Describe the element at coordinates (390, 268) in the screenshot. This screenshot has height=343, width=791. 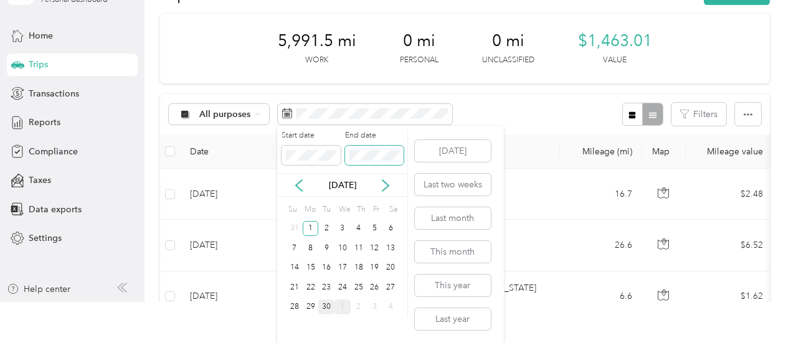
I see `div: 20` at that location.